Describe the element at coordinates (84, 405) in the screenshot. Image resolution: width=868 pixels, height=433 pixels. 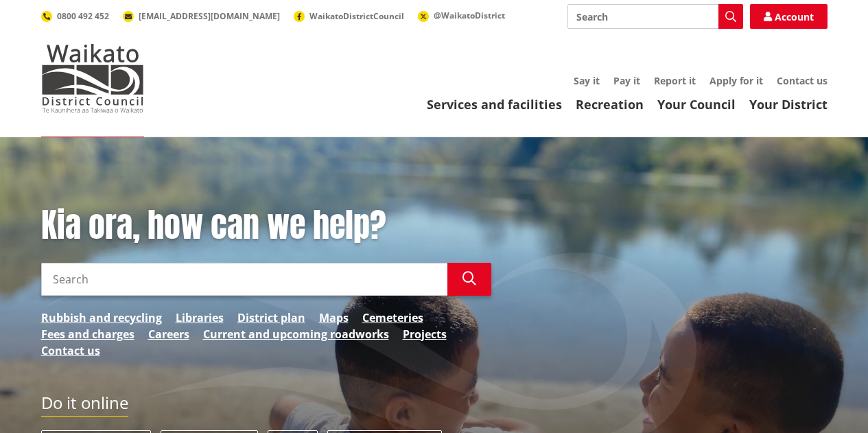
I see `h2: Do it online` at that location.